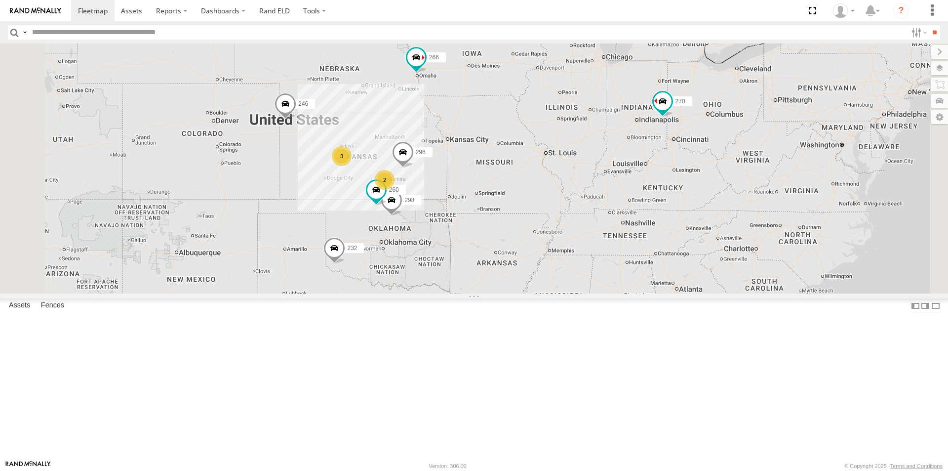 The image size is (948, 471). I want to click on span: 266, so click(434, 57).